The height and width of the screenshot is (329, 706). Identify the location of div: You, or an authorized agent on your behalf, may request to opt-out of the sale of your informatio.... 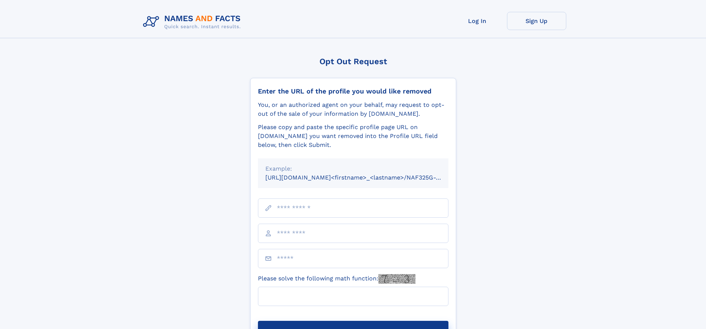
(353, 109).